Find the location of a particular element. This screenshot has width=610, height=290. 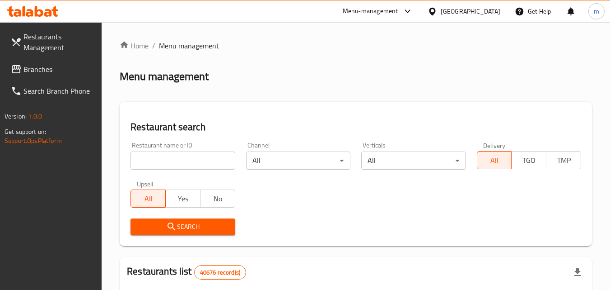

button: Search is located at coordinates (183, 226).